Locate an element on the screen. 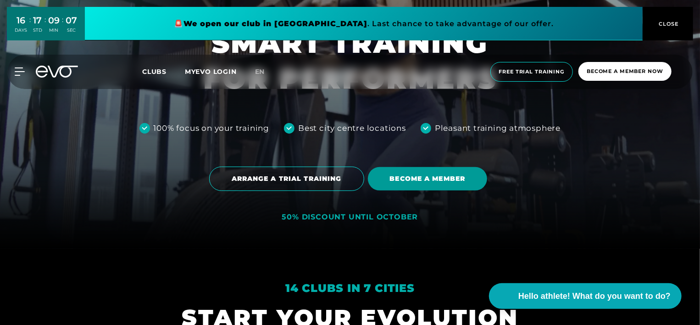 Image resolution: width=700 pixels, height=325 pixels. span: En is located at coordinates (260, 72).